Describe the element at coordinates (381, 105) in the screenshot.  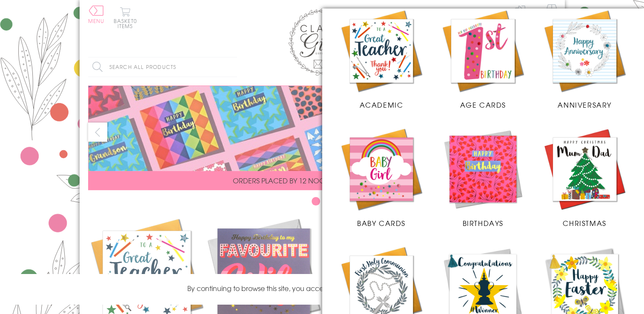
I see `span: Academic` at that location.